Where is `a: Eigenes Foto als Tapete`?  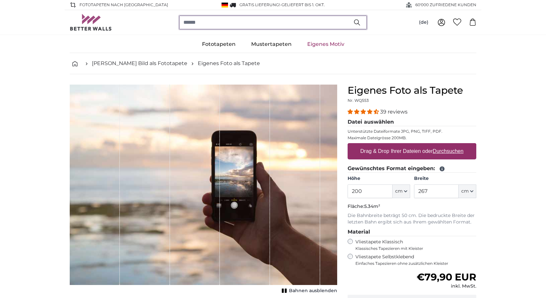
a: Eigenes Foto als Tapete is located at coordinates (229, 63).